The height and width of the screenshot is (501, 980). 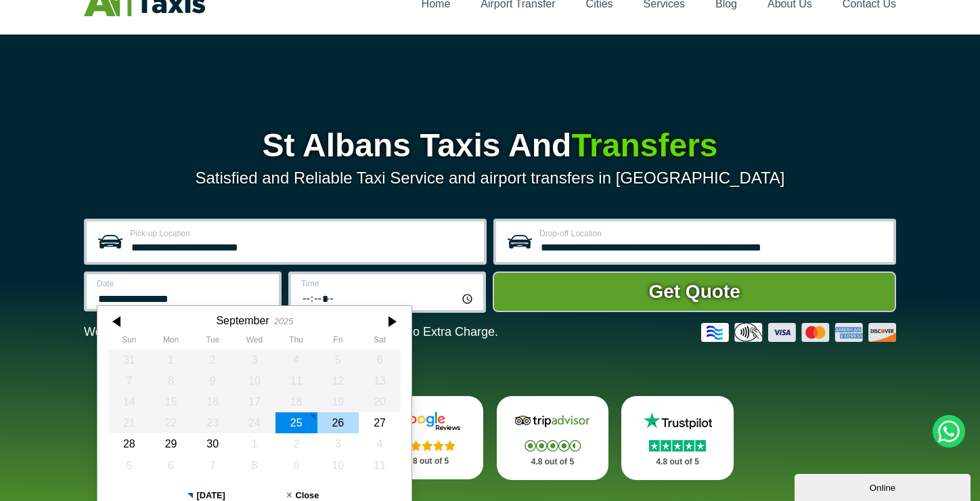 What do you see at coordinates (296, 444) in the screenshot?
I see `div: 02 October 2025` at bounding box center [296, 444].